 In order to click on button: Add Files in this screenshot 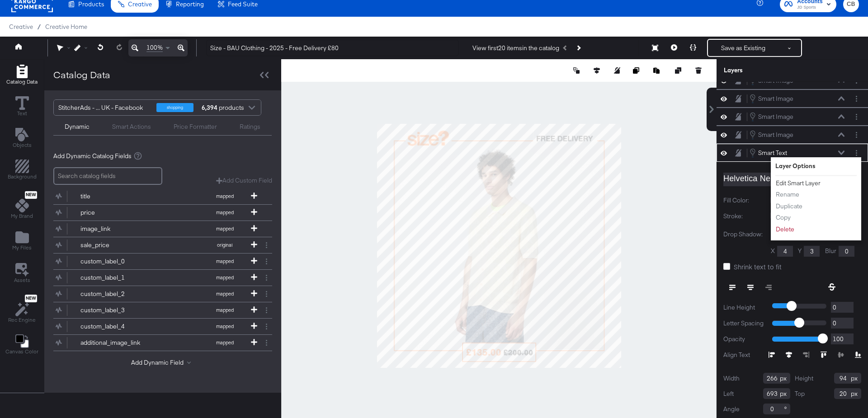, I will do `click(22, 242)`.